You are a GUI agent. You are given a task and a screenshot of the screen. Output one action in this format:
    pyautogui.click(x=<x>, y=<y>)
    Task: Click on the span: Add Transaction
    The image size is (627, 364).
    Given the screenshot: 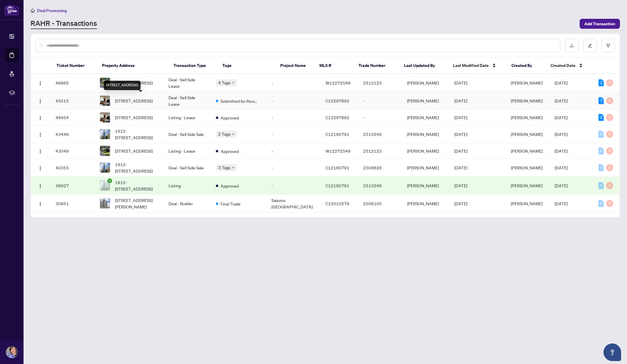 What is the action you would take?
    pyautogui.click(x=599, y=24)
    